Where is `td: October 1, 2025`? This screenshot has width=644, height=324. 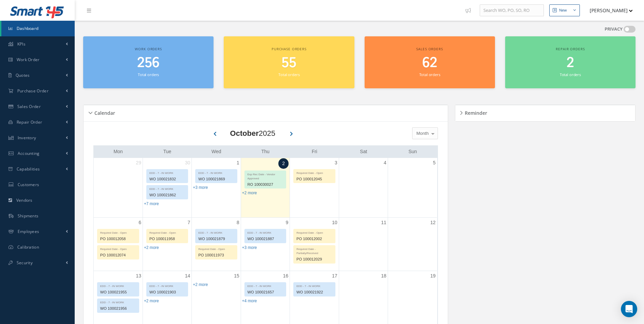 td: October 1, 2025 is located at coordinates (216, 188).